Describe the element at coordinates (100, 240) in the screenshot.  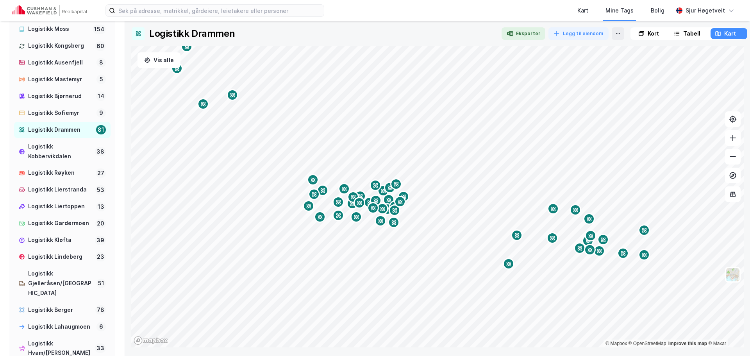
I see `div: 39` at that location.